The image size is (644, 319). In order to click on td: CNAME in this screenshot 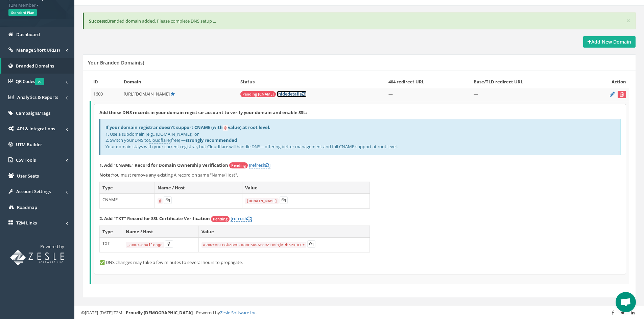, I will do `click(127, 201)`.